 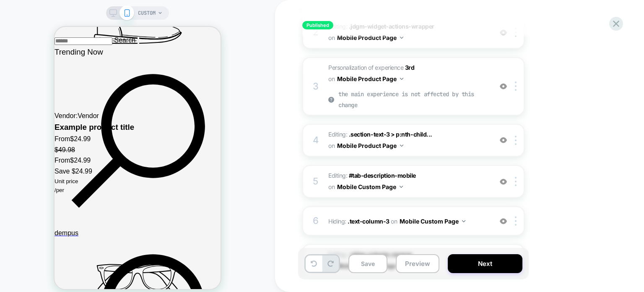 What do you see at coordinates (147, 13) in the screenshot?
I see `span: CUSTOM` at bounding box center [147, 13].